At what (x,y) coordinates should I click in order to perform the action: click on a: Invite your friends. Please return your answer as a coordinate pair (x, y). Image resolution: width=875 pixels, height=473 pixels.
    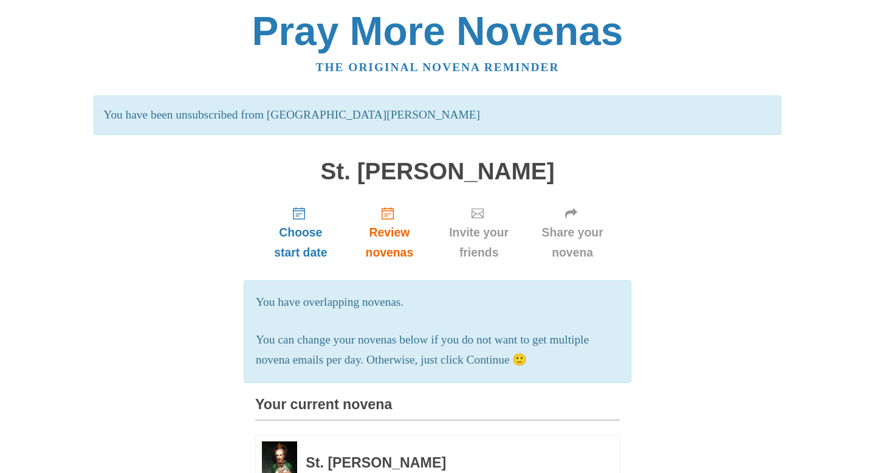
    Looking at the image, I should click on (479, 232).